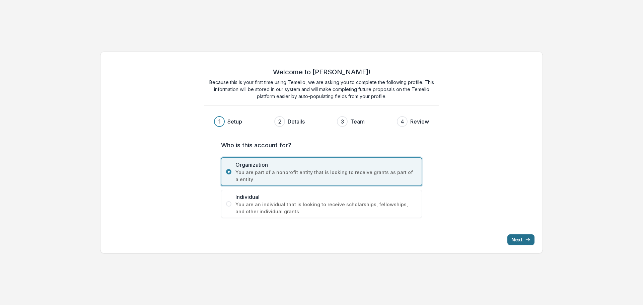 This screenshot has width=643, height=305. Describe the element at coordinates (326, 176) in the screenshot. I see `span: You are part of a nonprofit entity that is looking to receive grants as part of a entity` at that location.